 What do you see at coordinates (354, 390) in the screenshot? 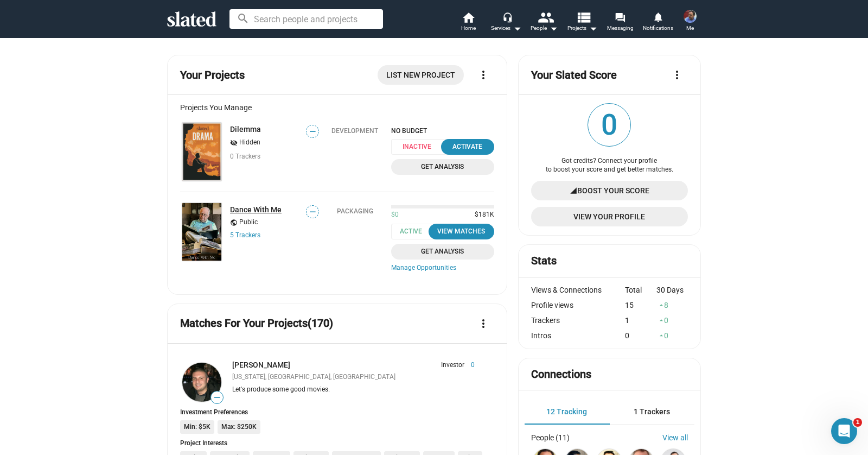
I see `div: Let's produce some good movies.` at bounding box center [354, 390].